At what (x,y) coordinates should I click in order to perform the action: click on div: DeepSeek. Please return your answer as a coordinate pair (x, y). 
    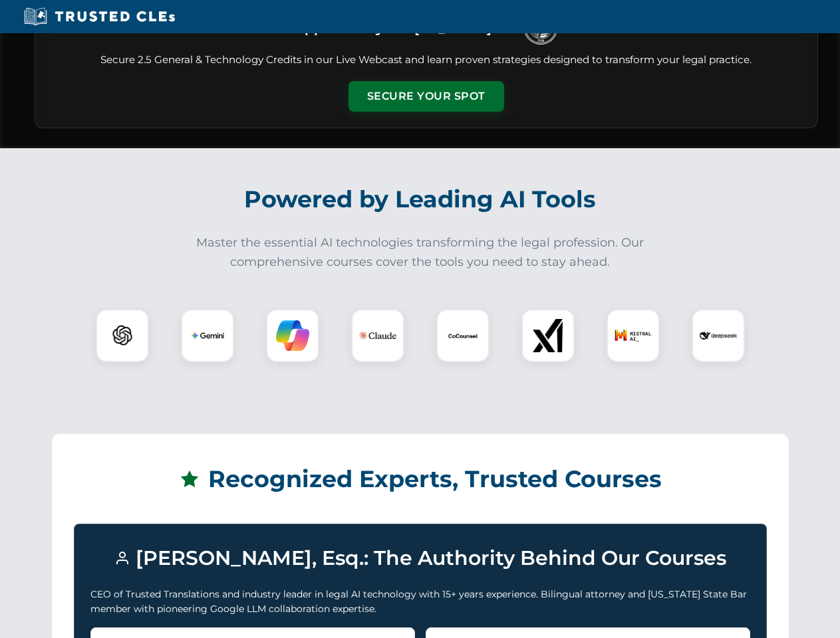
    Looking at the image, I should click on (718, 336).